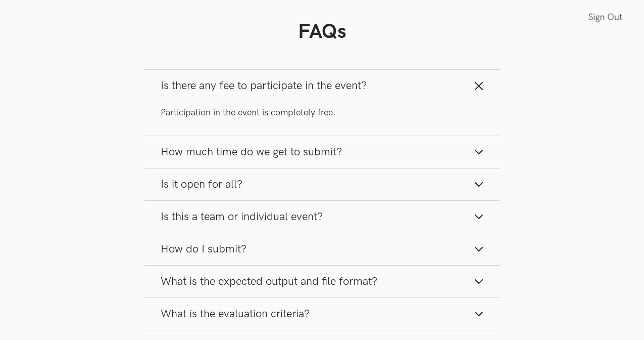 The image size is (644, 340). I want to click on button: What is the expected output and file format?, so click(322, 281).